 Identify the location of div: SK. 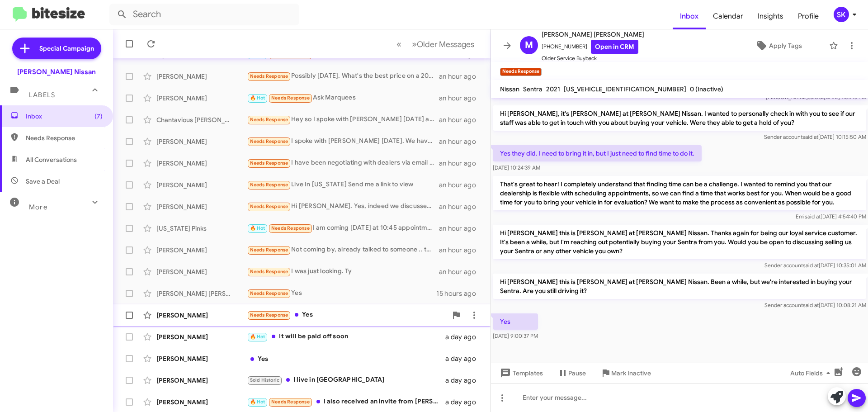
(842, 14).